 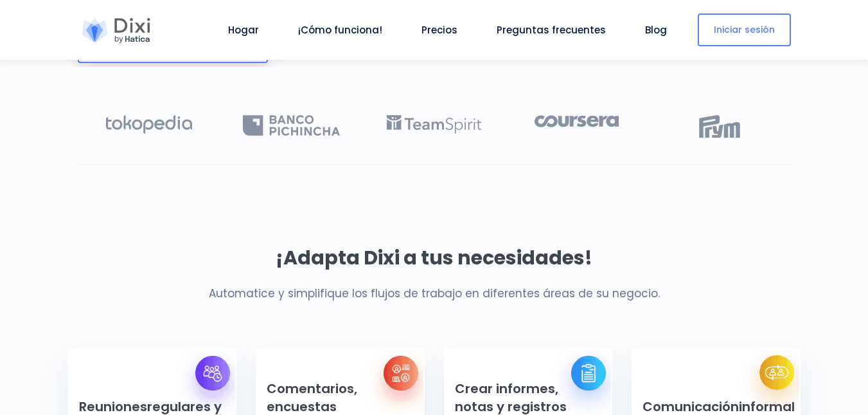 I want to click on font: Blog, so click(x=656, y=30).